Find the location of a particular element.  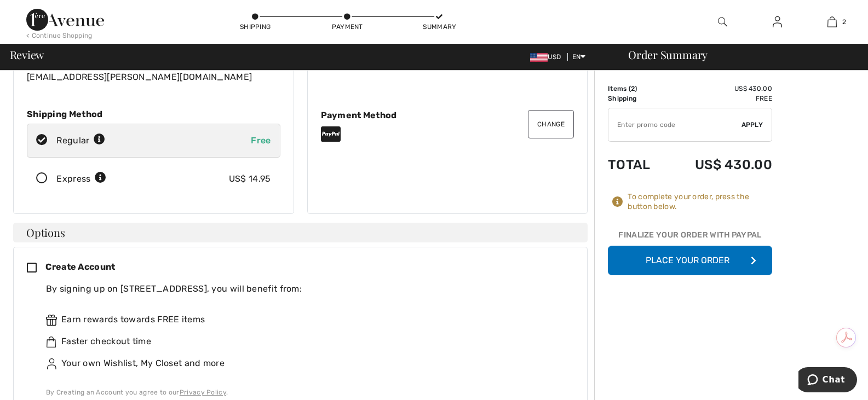

td: Free is located at coordinates (719, 98).